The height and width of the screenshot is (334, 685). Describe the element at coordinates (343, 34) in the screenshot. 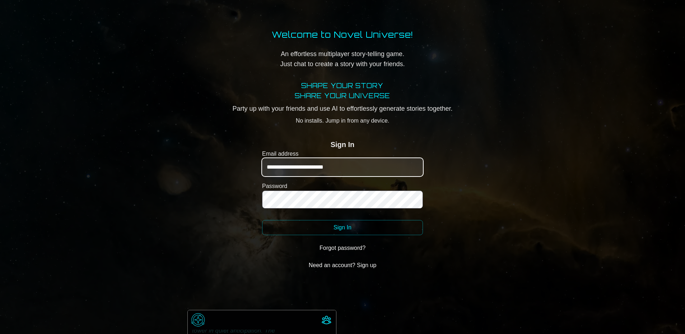

I see `h1: Welcome to Novel Universe!` at that location.